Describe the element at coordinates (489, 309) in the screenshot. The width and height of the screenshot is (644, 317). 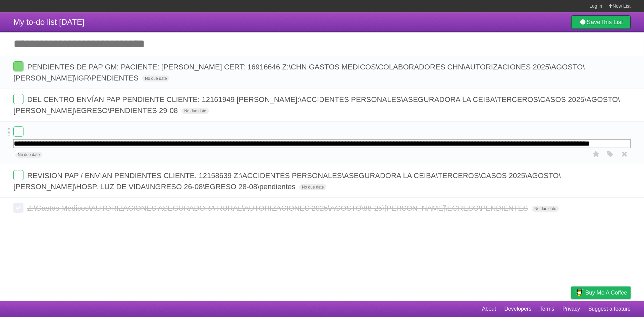
I see `a: About` at that location.